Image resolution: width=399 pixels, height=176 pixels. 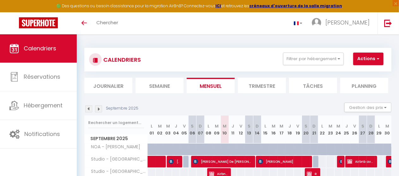 What do you see at coordinates (295, 6) in the screenshot?
I see `a: créneaux d'ouverture de la salle migration` at bounding box center [295, 6].